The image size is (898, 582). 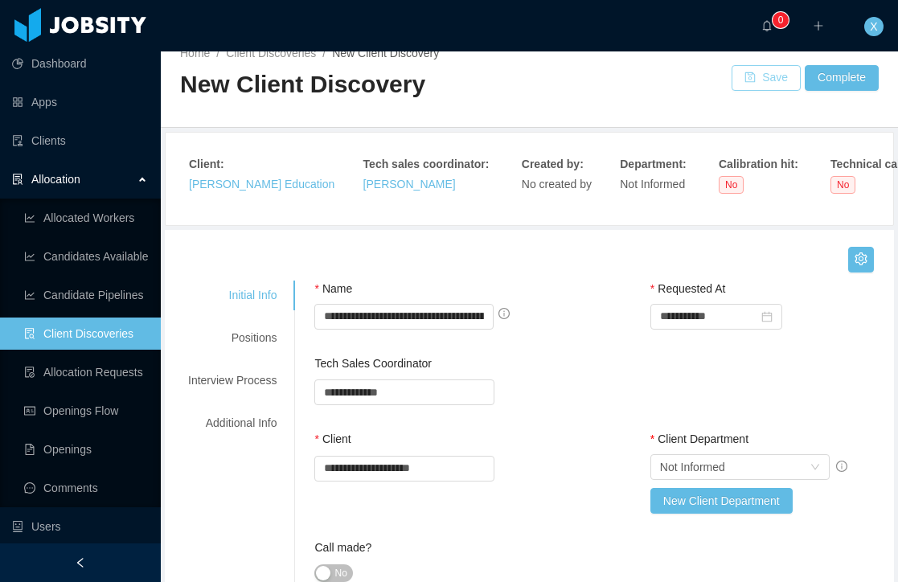 What do you see at coordinates (86, 372) in the screenshot?
I see `a: icon: file-doneAllocation Requests` at bounding box center [86, 372].